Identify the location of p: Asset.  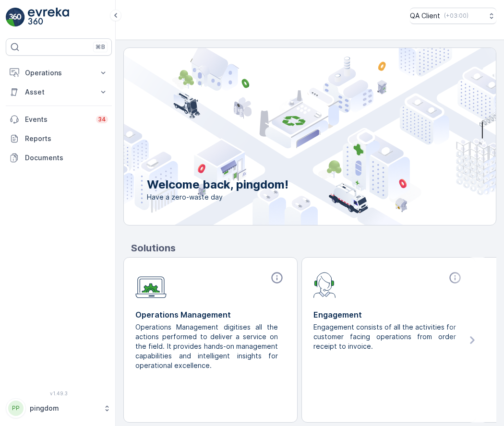
(59, 92).